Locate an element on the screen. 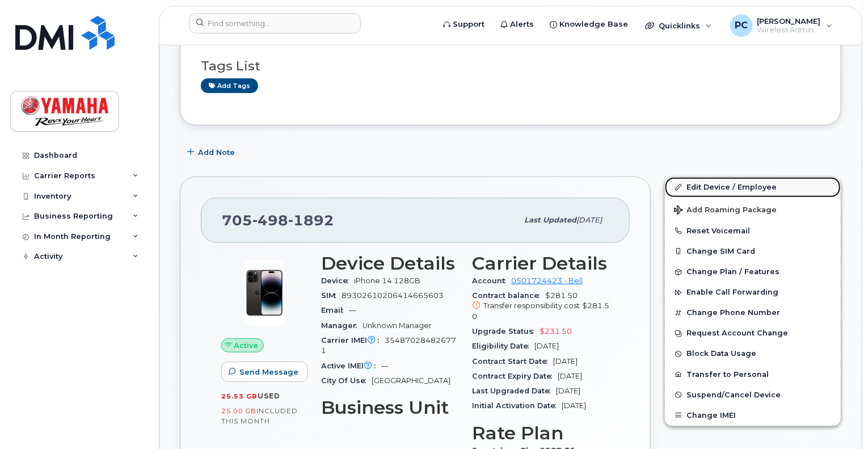 This screenshot has height=449, width=868. span: Knowledge Base is located at coordinates (593, 25).